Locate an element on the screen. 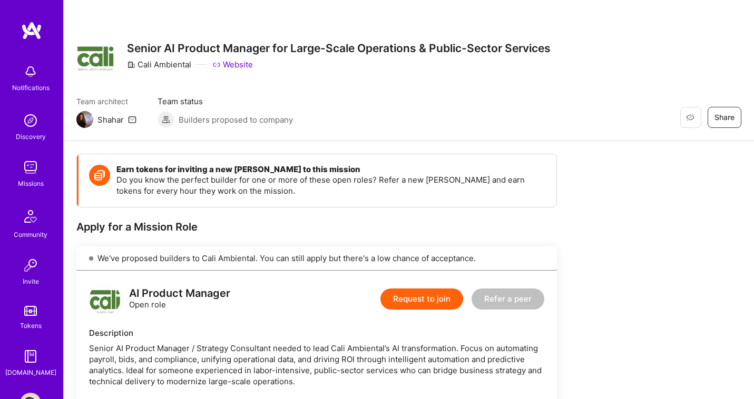  i: icon CompanyGray is located at coordinates (131, 65).